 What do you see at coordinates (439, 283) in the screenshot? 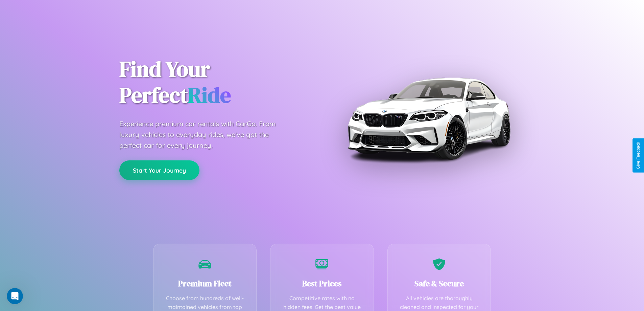
I see `h3: Safe & Secure` at bounding box center [439, 283].